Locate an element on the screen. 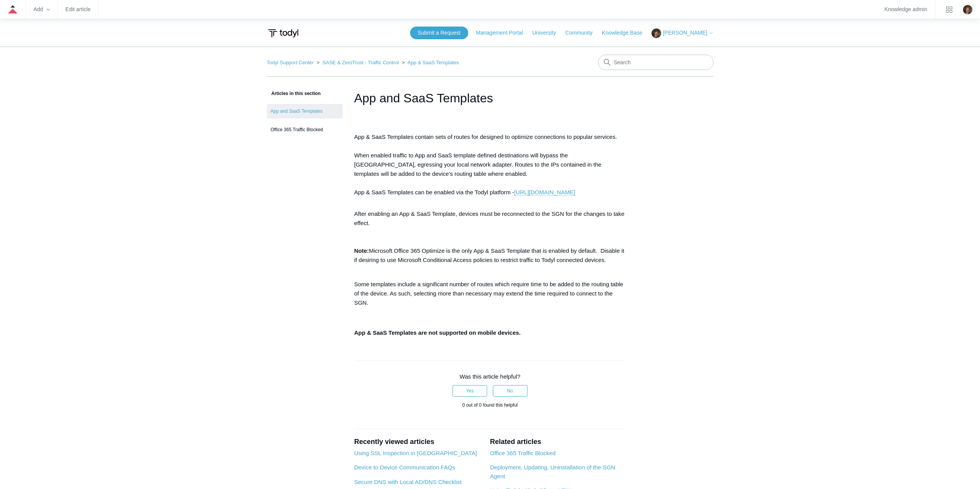 This screenshot has width=980, height=489. h2: Related articles is located at coordinates (557, 442).